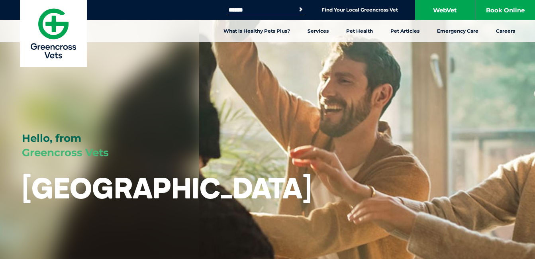  I want to click on a: Find Your Local Greencross Vet, so click(360, 10).